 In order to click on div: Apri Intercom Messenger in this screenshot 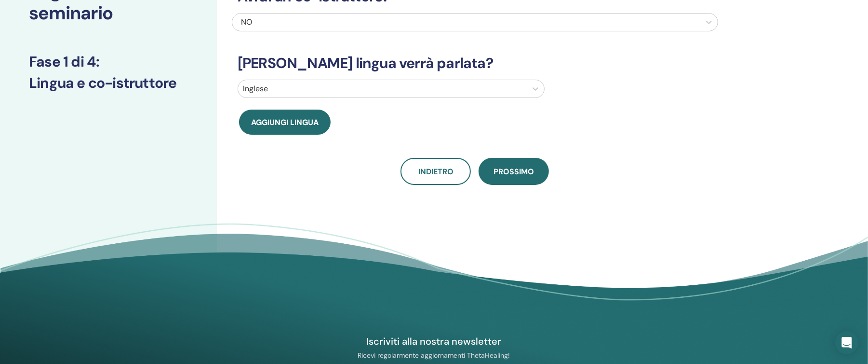, I will do `click(847, 343)`.